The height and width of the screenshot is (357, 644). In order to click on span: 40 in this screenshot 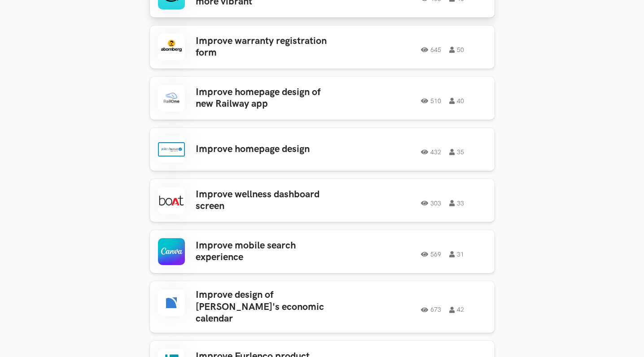, I will do `click(456, 101)`.